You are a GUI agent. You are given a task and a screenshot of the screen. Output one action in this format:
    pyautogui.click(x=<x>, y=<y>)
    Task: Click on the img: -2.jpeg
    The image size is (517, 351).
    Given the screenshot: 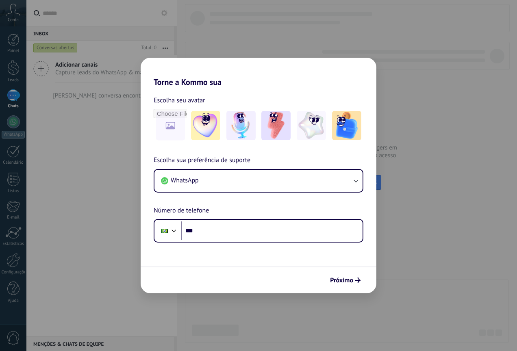 What is the action you would take?
    pyautogui.click(x=241, y=126)
    